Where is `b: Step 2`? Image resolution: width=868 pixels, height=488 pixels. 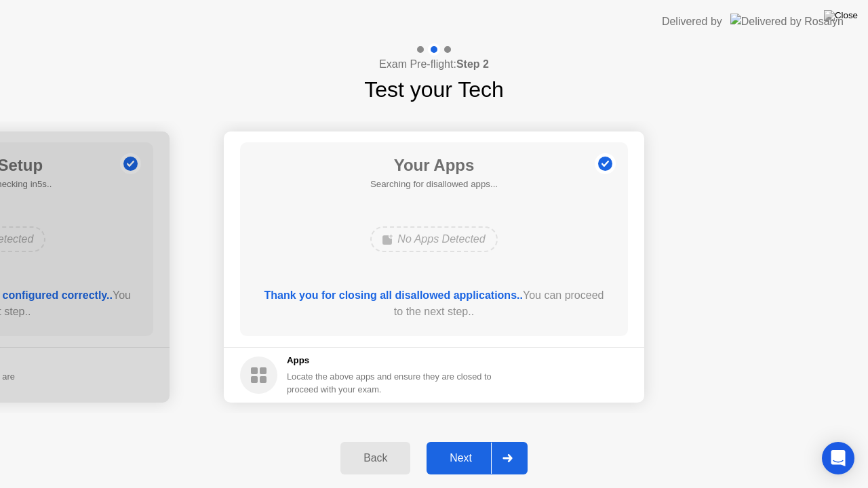
b: Step 2 is located at coordinates (473, 64).